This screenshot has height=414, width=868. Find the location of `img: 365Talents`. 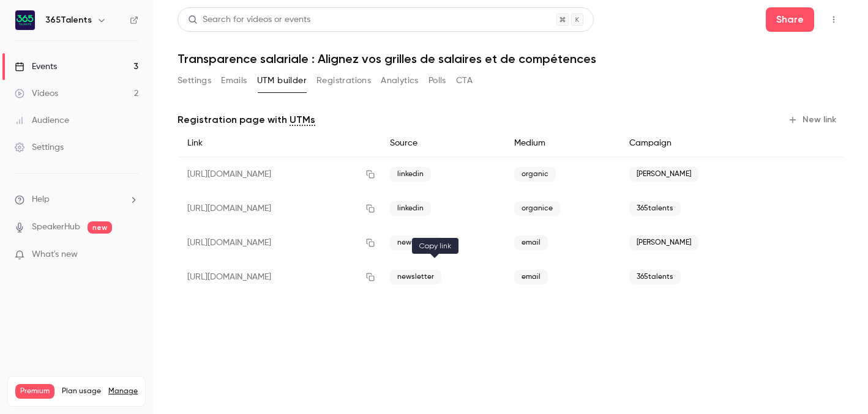

img: 365Talents is located at coordinates (25, 20).